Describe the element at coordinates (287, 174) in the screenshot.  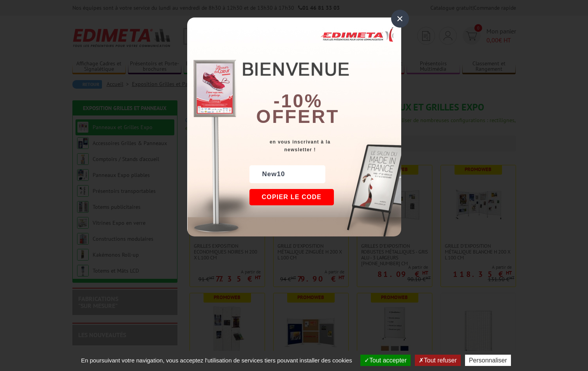
I see `div: New10` at that location.